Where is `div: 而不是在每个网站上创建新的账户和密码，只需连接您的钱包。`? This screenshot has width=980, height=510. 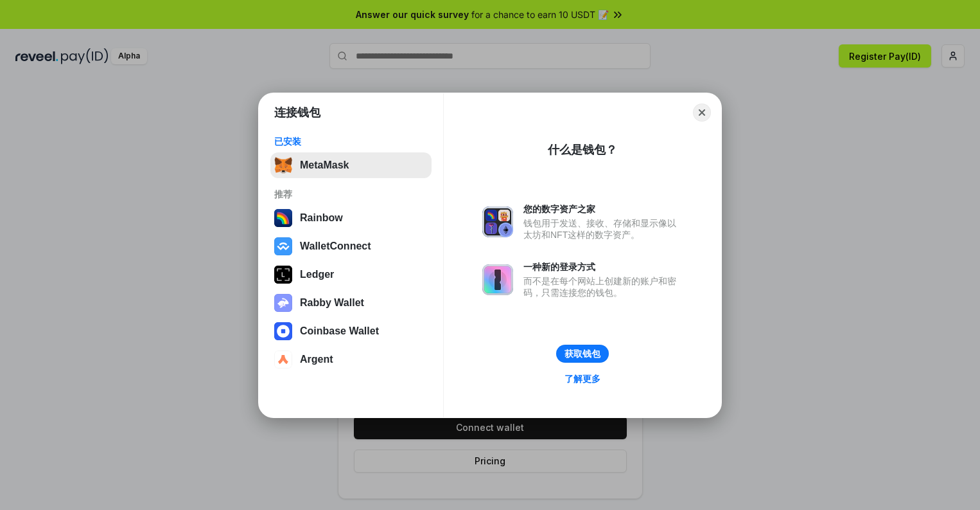 div: 而不是在每个网站上创建新的账户和密码，只需连接您的钱包。 is located at coordinates (603, 287).